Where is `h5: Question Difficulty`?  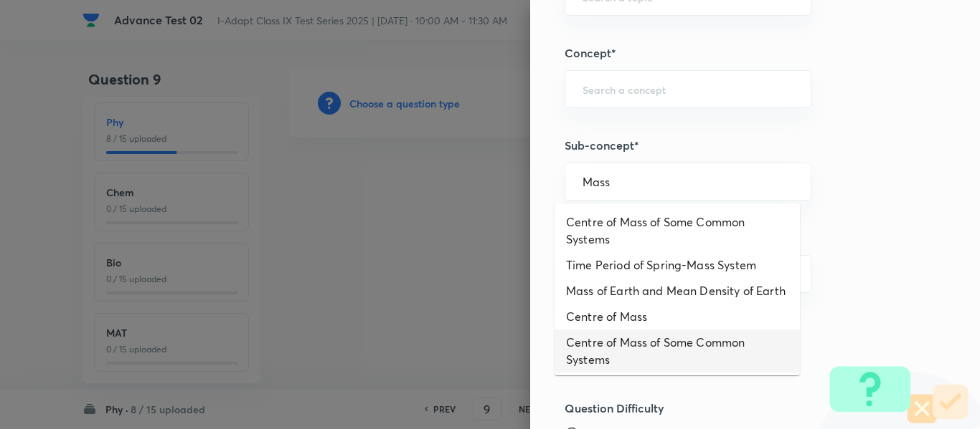 h5: Question Difficulty is located at coordinates (730, 408).